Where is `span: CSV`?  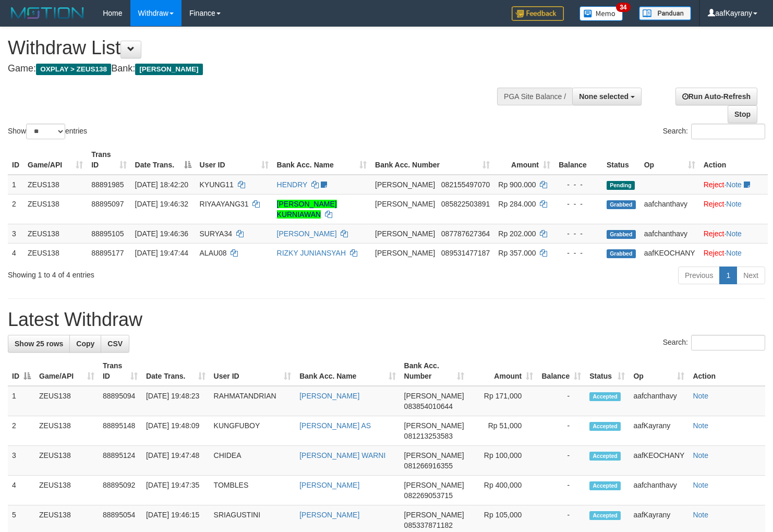
span: CSV is located at coordinates (115, 344).